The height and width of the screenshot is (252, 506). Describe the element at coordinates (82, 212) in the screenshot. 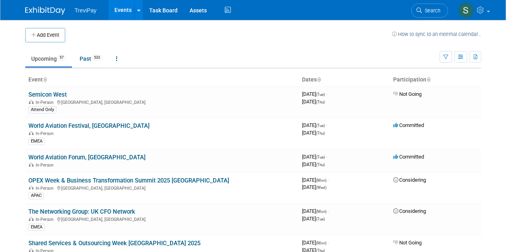

I see `a: The Networking Group: UK CFO Network` at that location.